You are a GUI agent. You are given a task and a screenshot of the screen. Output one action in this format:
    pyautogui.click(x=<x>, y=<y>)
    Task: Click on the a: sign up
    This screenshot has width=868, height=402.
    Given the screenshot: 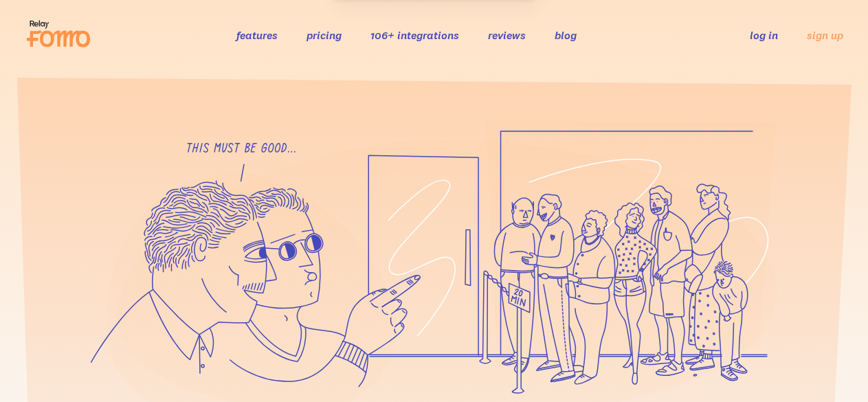 What is the action you would take?
    pyautogui.click(x=824, y=36)
    